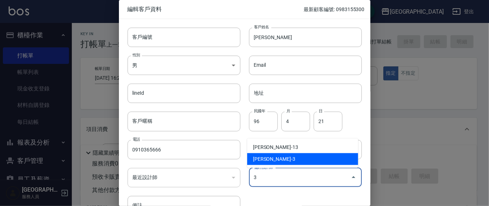  I want to click on label: 日, so click(321, 111).